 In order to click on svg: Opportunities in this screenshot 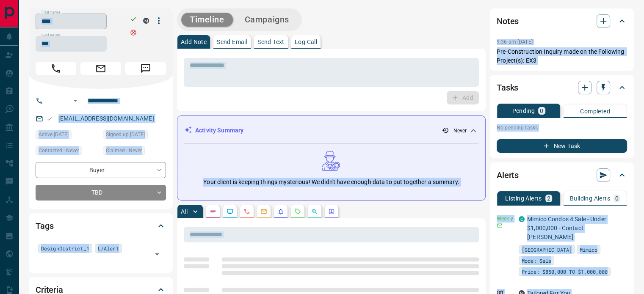, I will do `click(314, 212)`.